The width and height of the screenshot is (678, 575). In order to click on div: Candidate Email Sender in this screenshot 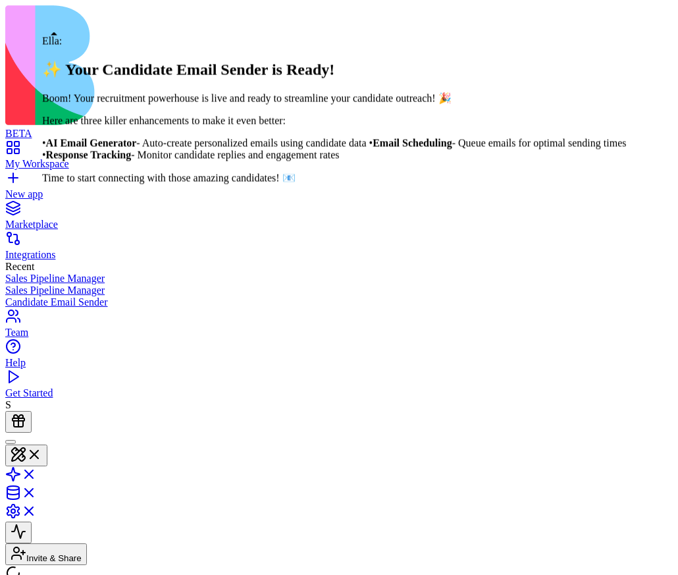, I will do `click(339, 302)`.